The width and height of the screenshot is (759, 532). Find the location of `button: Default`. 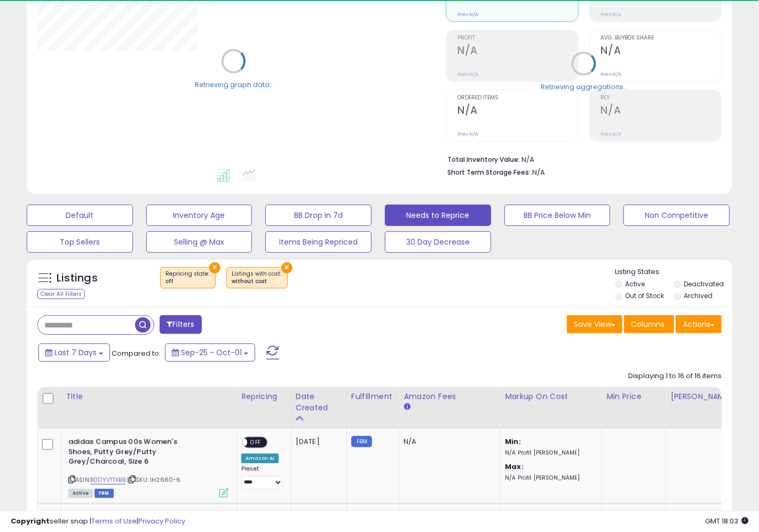

button: Default is located at coordinates (79, 215).